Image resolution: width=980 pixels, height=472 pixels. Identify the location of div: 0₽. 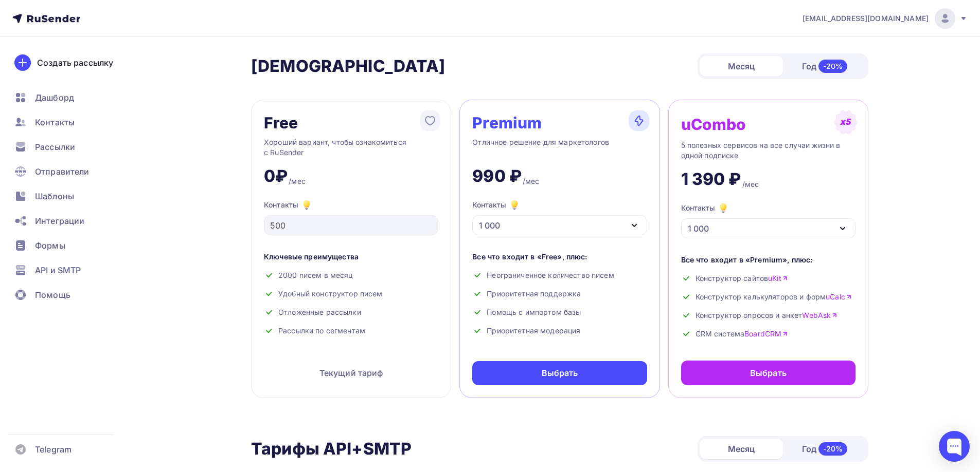
(276, 176).